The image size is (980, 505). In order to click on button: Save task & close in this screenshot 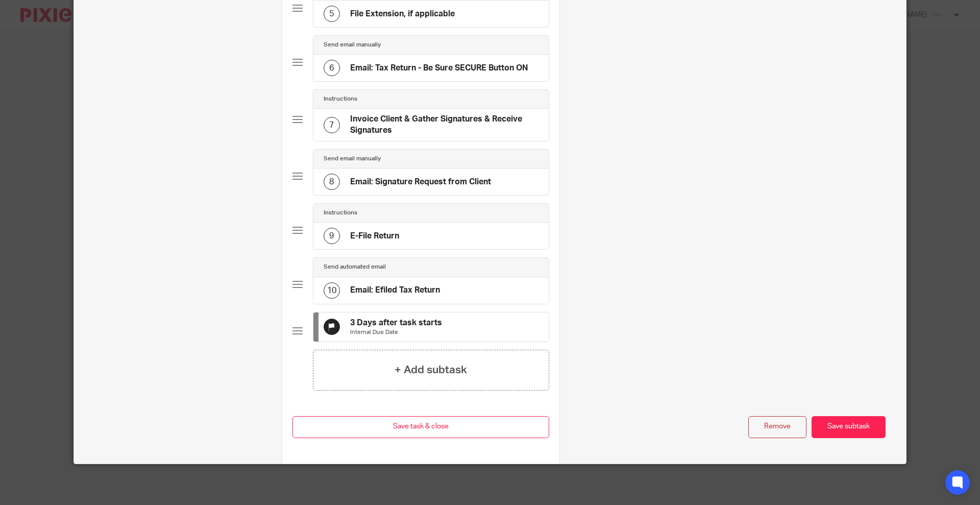, I will do `click(421, 427)`.